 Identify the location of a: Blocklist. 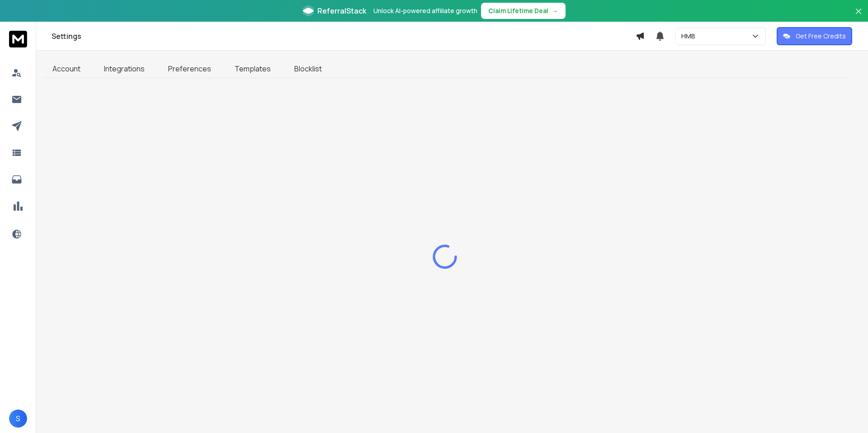
(308, 69).